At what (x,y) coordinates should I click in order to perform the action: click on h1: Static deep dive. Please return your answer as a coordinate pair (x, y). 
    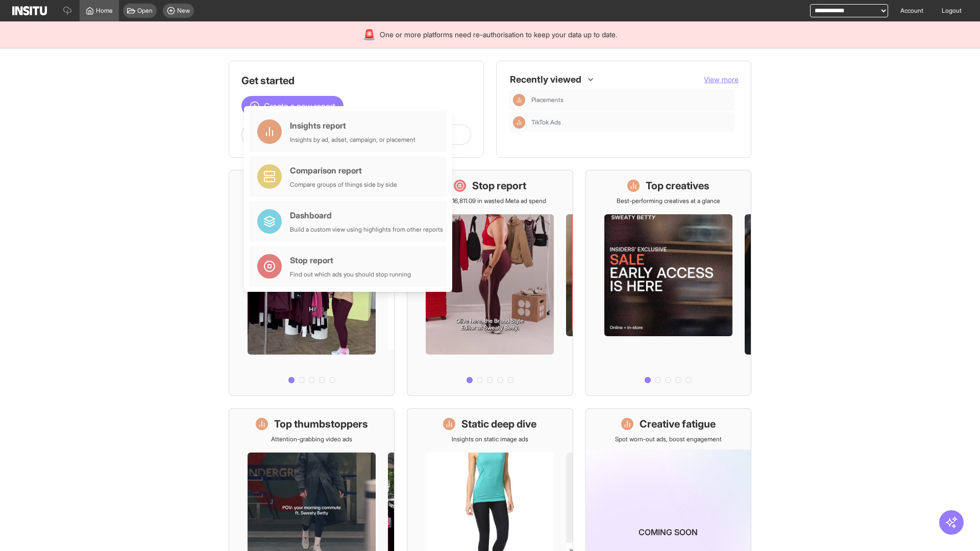
    Looking at the image, I should click on (499, 424).